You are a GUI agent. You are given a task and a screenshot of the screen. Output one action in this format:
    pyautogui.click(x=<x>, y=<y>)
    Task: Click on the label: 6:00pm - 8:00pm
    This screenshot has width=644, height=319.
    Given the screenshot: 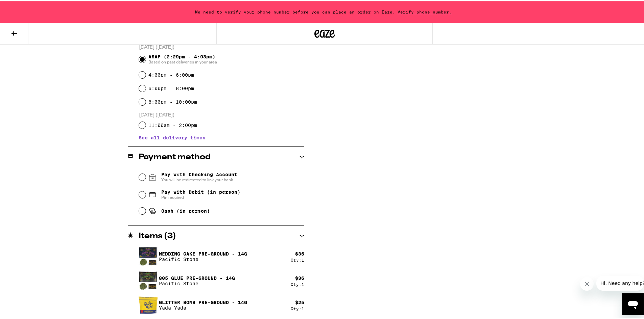 What is the action you would take?
    pyautogui.click(x=171, y=87)
    